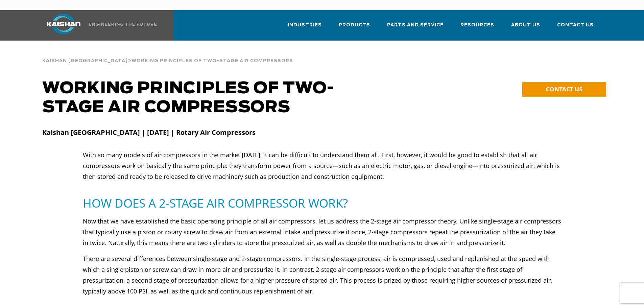 Image resolution: width=644 pixels, height=308 pixels. What do you see at coordinates (322, 232) in the screenshot?
I see `p: Now that we have established the basic operating principle of all air compressors, let us address...` at bounding box center [322, 232].